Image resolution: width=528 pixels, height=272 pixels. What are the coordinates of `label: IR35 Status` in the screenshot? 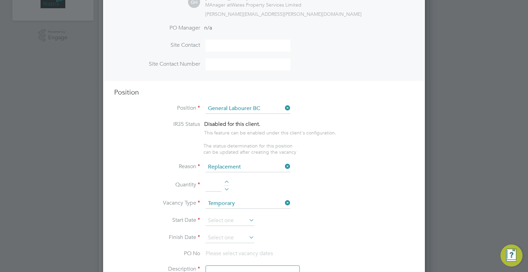 It's located at (157, 124).